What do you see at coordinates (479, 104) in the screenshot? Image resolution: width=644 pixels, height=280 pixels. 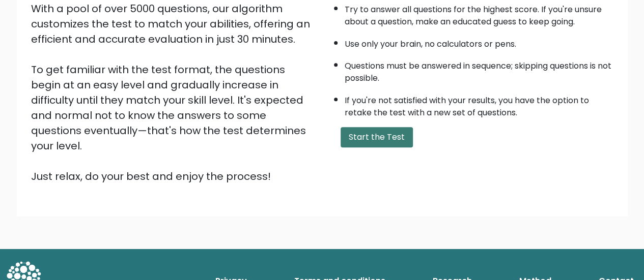 I see `li: If you're not satisfied with your results, you have the option to retake the test with a new set ...` at bounding box center [479, 104].